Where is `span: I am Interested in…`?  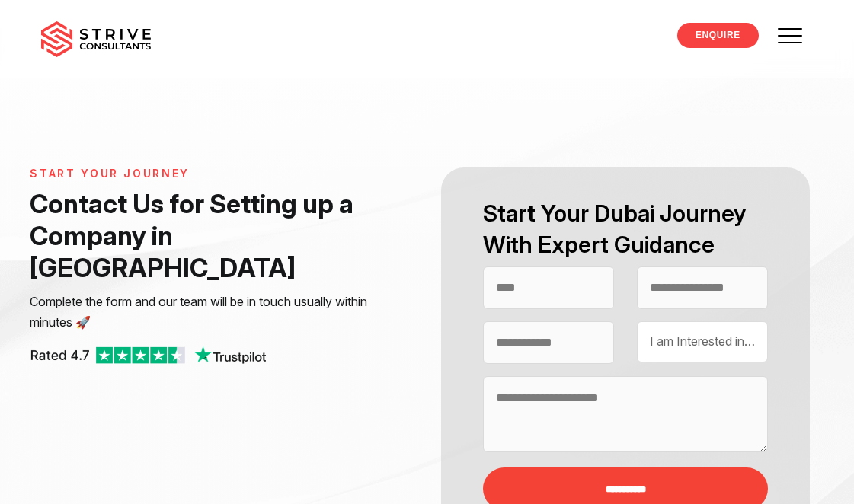
span: I am Interested in… is located at coordinates (703, 341).